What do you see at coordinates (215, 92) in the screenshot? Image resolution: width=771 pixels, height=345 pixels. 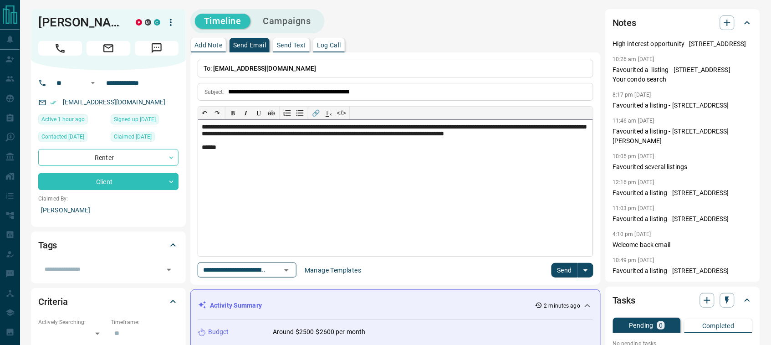 I see `p: Subject:` at bounding box center [215, 92].